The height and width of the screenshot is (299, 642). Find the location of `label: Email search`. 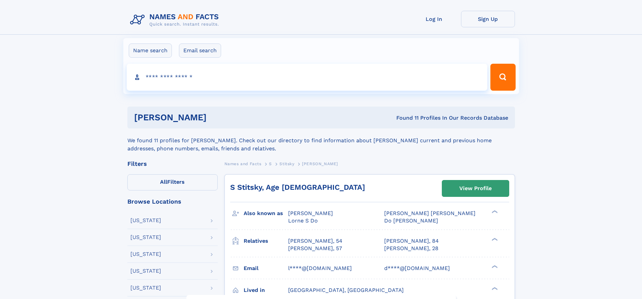

label: Email search is located at coordinates (200, 51).